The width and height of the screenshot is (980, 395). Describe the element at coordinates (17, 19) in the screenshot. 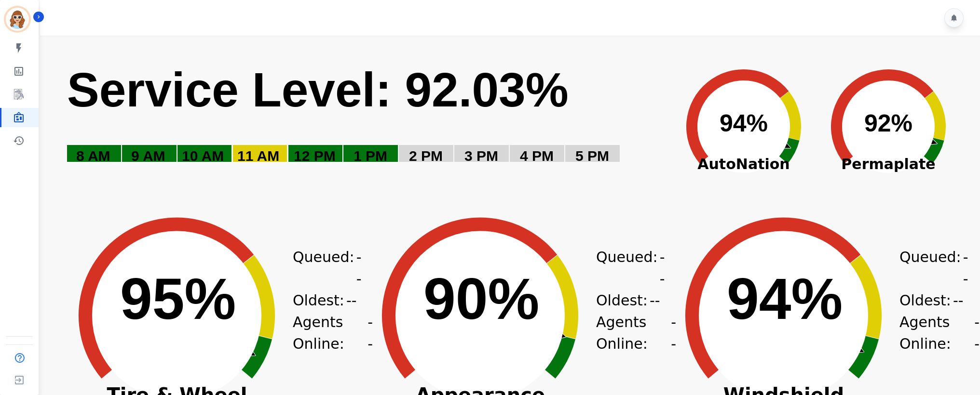

I see `img: Bordered avatar` at that location.